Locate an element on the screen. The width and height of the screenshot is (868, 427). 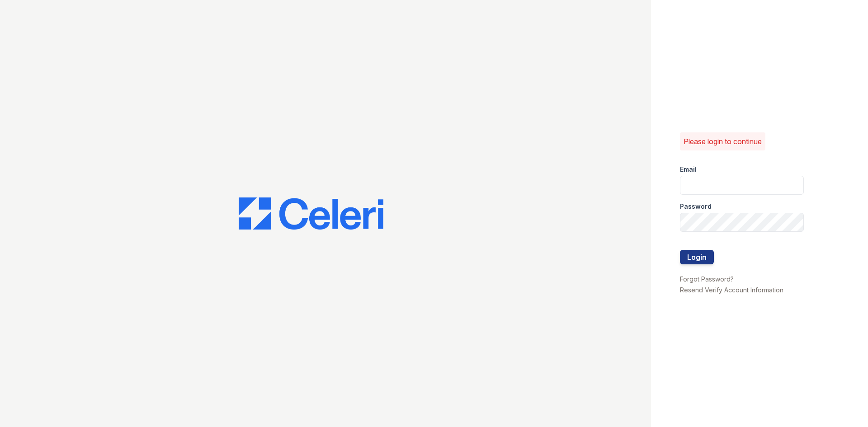
p: Please login to continue is located at coordinates (723, 141).